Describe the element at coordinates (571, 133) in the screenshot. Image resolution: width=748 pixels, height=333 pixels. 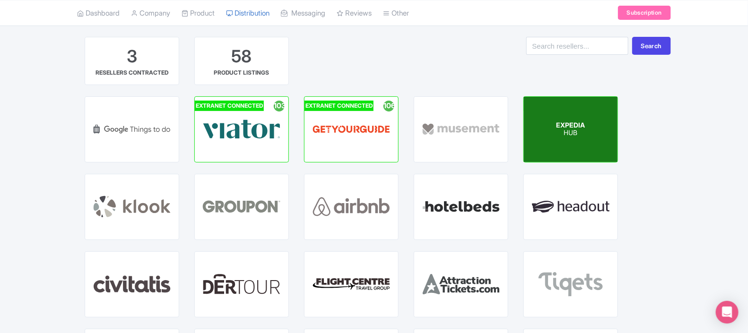
I see `p: HUB` at that location.